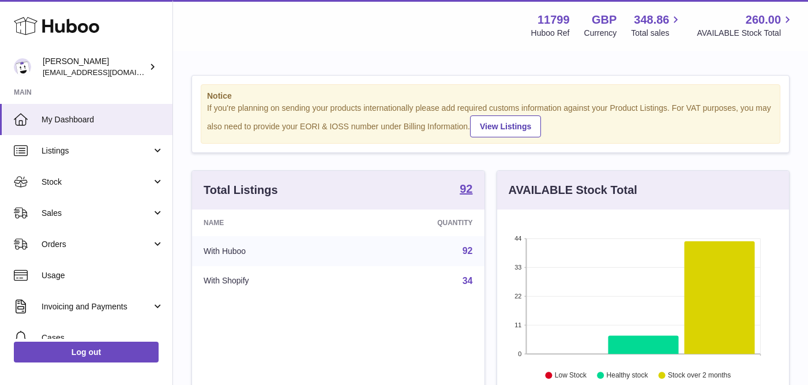  What do you see at coordinates (416, 223) in the screenshot?
I see `th: Quantity` at bounding box center [416, 223].